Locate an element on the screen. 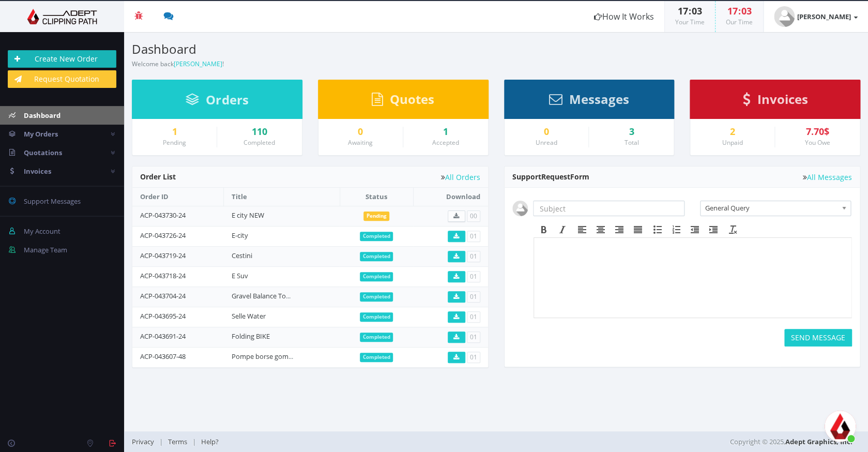 This screenshot has width=868, height=452. div: 7.70$ is located at coordinates (817, 132).